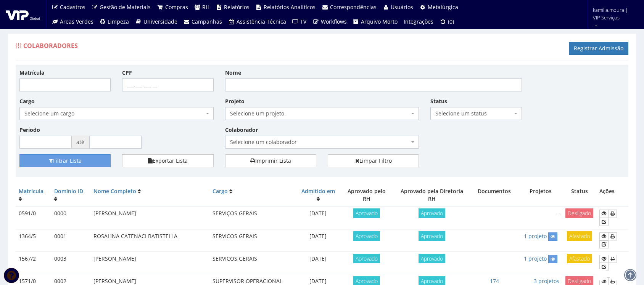 Image resolution: width=644 pixels, height=285 pixels. What do you see at coordinates (233, 73) in the screenshot?
I see `label: Nome` at bounding box center [233, 73].